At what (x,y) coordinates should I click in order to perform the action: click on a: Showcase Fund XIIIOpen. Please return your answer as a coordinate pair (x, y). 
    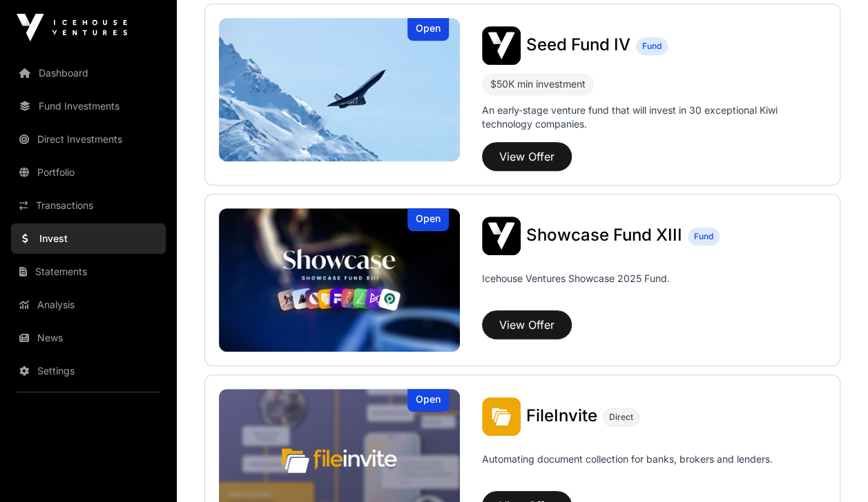
    Looking at the image, I should click on (339, 280).